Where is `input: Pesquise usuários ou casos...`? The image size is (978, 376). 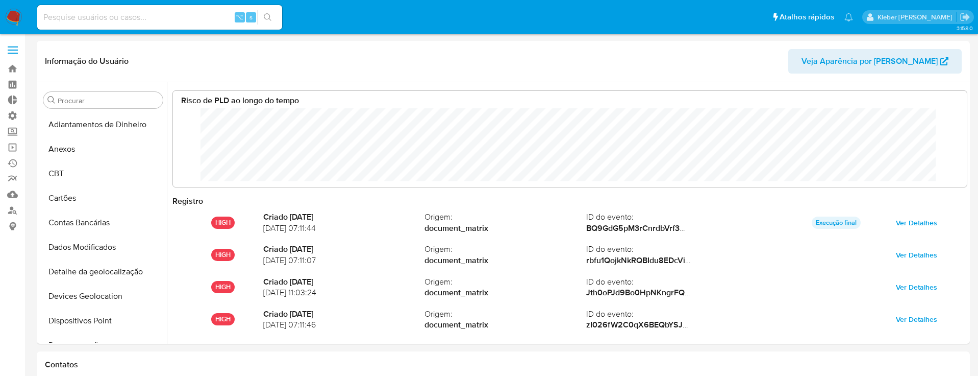
input: Pesquise usuários ou casos... is located at coordinates (160, 17).